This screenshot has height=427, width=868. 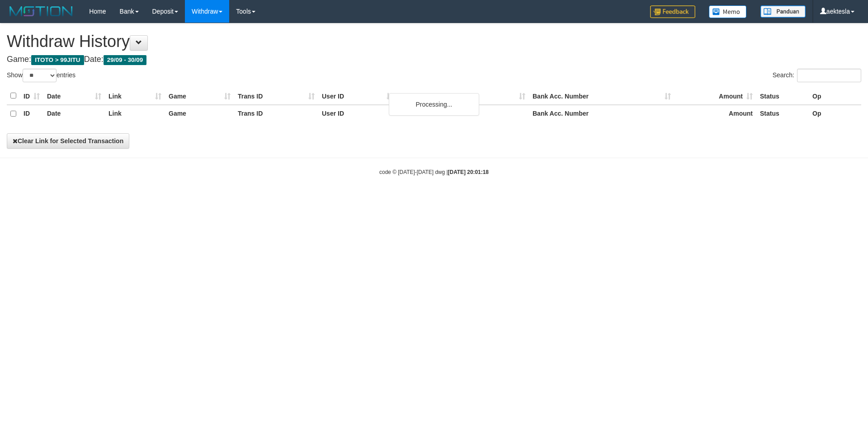 What do you see at coordinates (829, 76) in the screenshot?
I see `input: Search:` at bounding box center [829, 76].